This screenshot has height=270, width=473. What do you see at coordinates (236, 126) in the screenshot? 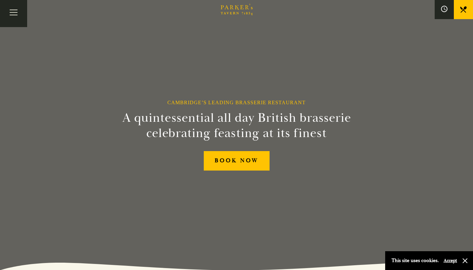
I see `h2: A quintessential all day British brasserie celebrating feasting at its finest` at bounding box center [236, 126].